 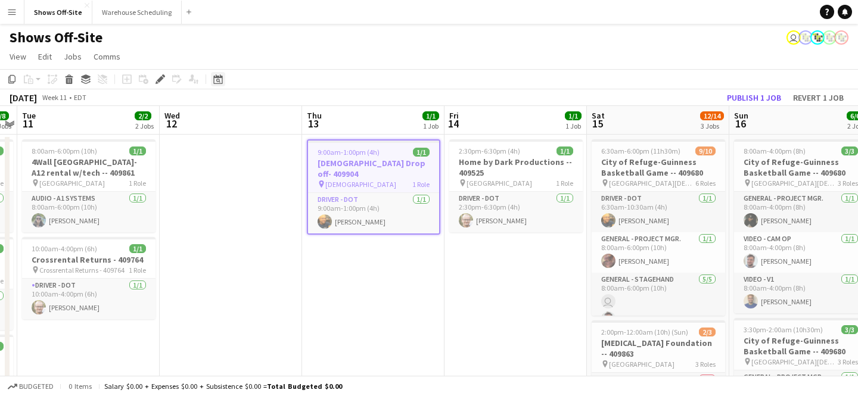 What do you see at coordinates (453, 123) in the screenshot?
I see `span: 14` at bounding box center [453, 123].